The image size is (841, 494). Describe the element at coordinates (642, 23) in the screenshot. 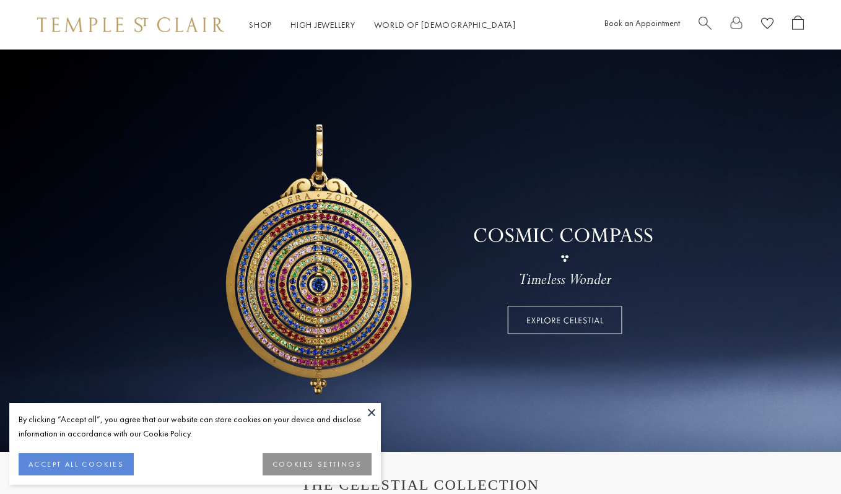

I see `a: Book an Appointment` at that location.